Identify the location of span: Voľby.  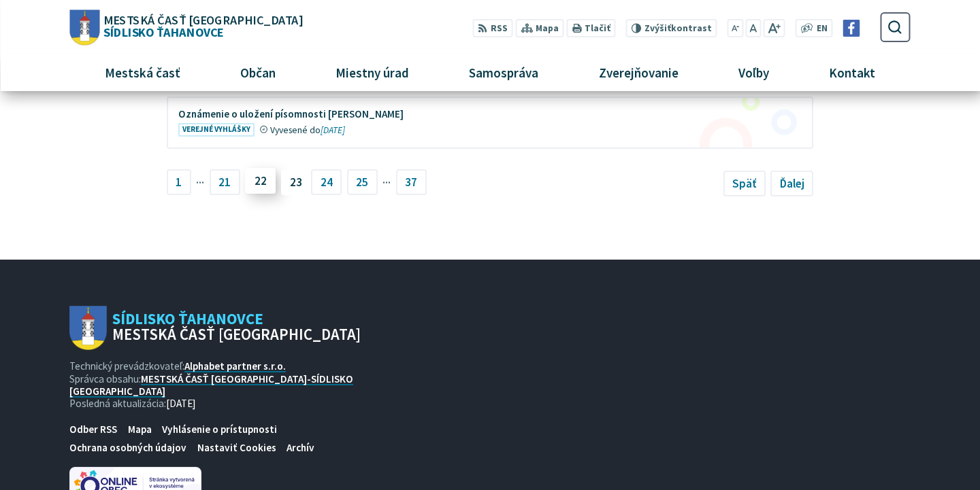
(754, 72).